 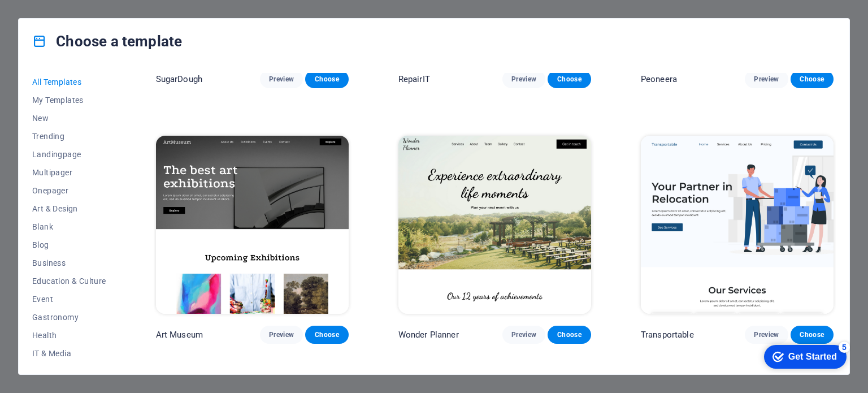 I want to click on button: Health, so click(x=69, y=335).